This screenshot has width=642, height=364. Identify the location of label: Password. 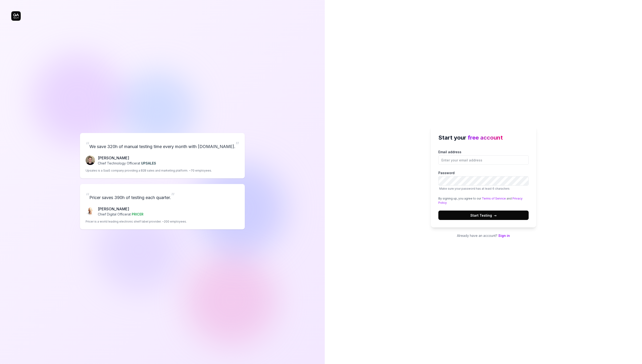
(484, 181).